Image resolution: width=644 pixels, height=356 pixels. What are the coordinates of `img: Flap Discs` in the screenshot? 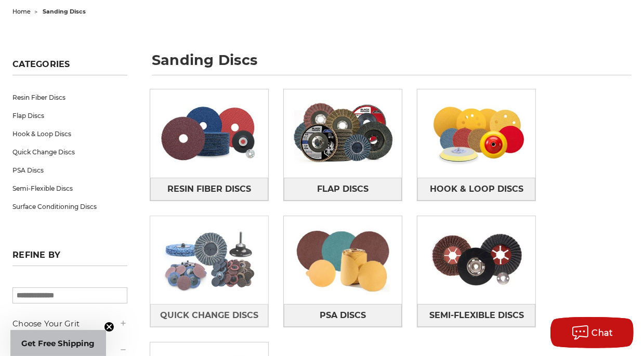 It's located at (343, 133).